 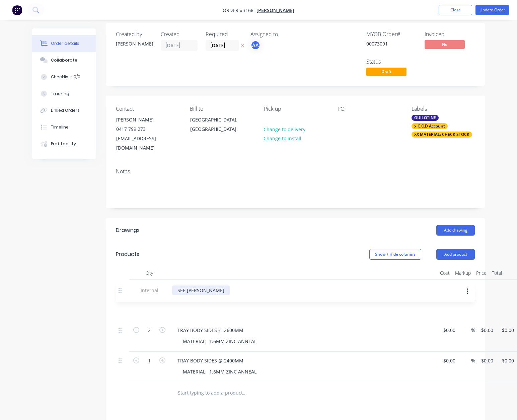 I want to click on div: Status, so click(x=391, y=62).